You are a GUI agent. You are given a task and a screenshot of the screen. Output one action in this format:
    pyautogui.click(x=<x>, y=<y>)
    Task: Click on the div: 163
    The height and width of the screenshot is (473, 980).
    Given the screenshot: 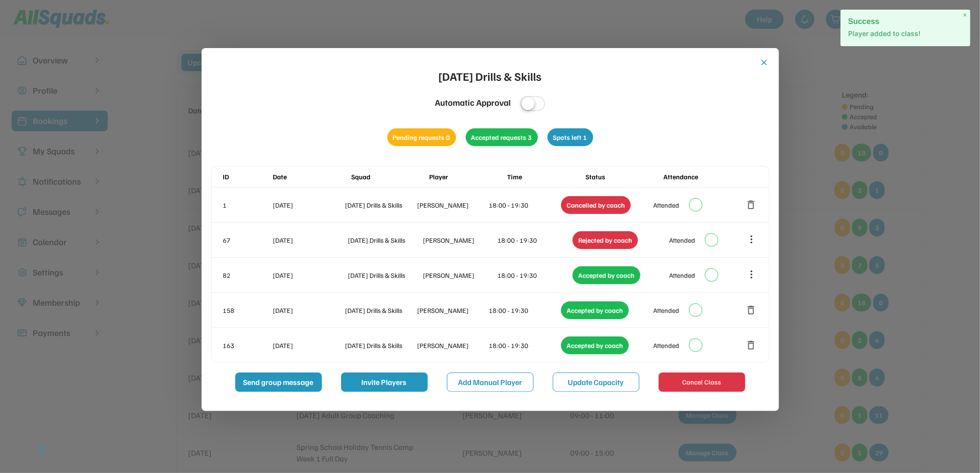 What is the action you would take?
    pyautogui.click(x=247, y=345)
    